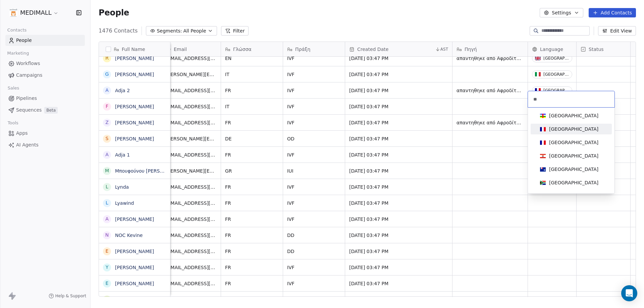  What do you see at coordinates (571, 151) in the screenshot?
I see `div: Suggestions` at bounding box center [571, 151].